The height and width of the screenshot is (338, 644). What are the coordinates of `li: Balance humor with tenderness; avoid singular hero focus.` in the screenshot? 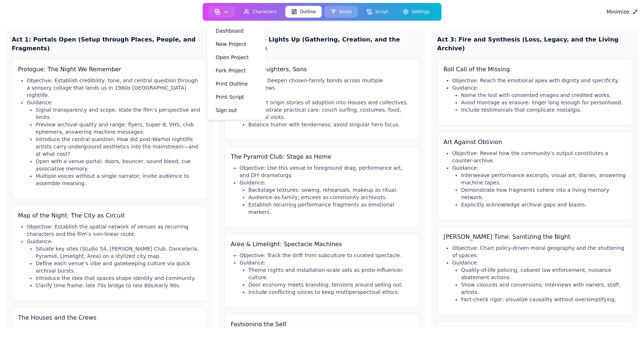 It's located at (331, 124).